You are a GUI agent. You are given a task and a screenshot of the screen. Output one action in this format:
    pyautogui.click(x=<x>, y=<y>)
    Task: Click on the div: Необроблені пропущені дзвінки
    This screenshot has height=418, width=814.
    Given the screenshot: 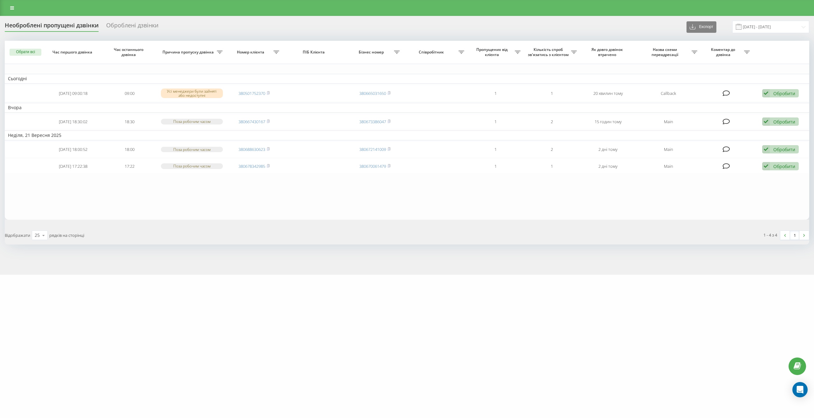 What is the action you would take?
    pyautogui.click(x=52, y=27)
    